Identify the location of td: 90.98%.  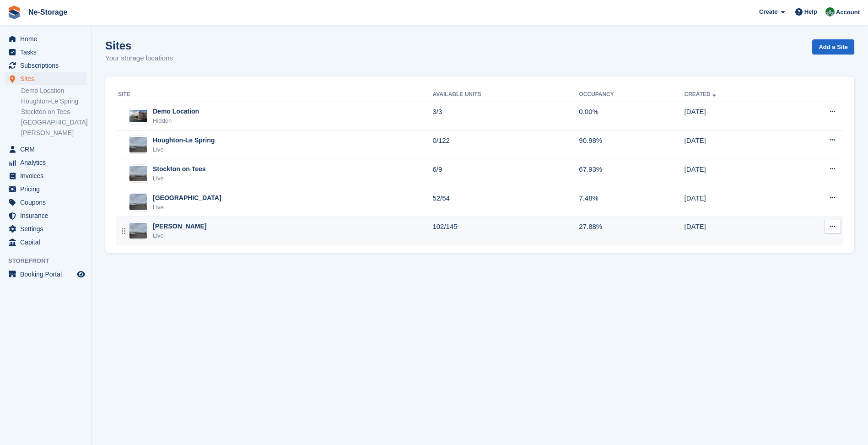
(631, 145).